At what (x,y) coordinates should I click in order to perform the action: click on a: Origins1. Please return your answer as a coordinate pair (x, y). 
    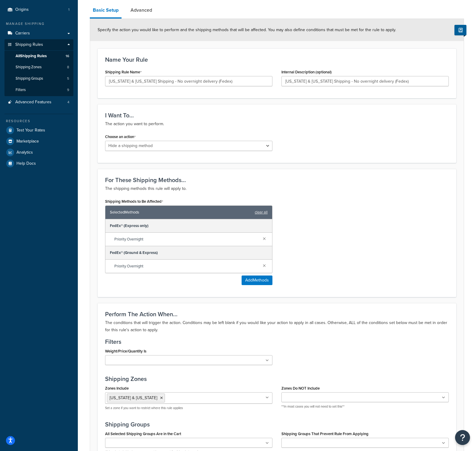
    Looking at the image, I should click on (39, 9).